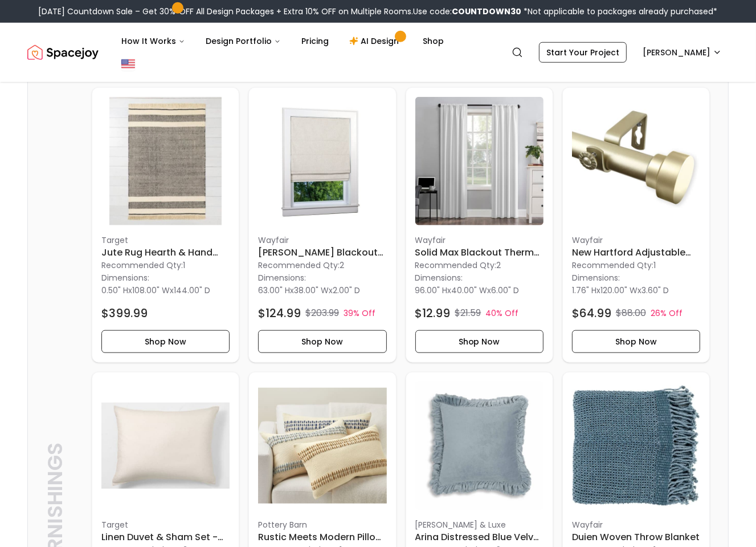 The width and height of the screenshot is (756, 547). Describe the element at coordinates (479, 446) in the screenshot. I see `img: Arina Distressed Blue Velvet Pillow 20"x20" image` at that location.